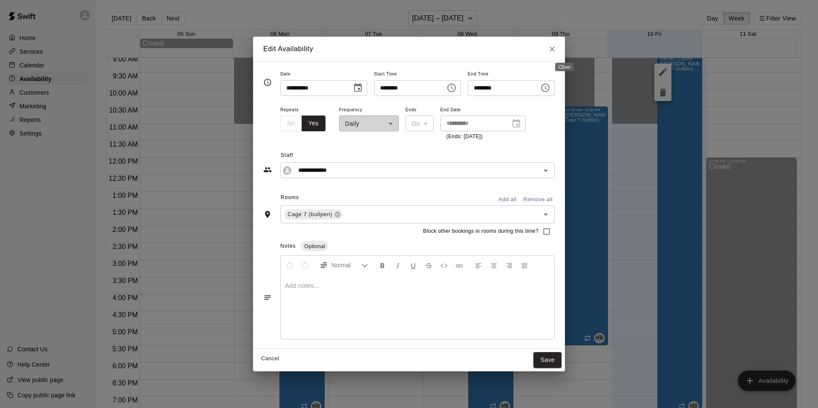  What do you see at coordinates (451, 88) in the screenshot?
I see `button: Choose time, selected time is 9:00 AM` at bounding box center [451, 88].